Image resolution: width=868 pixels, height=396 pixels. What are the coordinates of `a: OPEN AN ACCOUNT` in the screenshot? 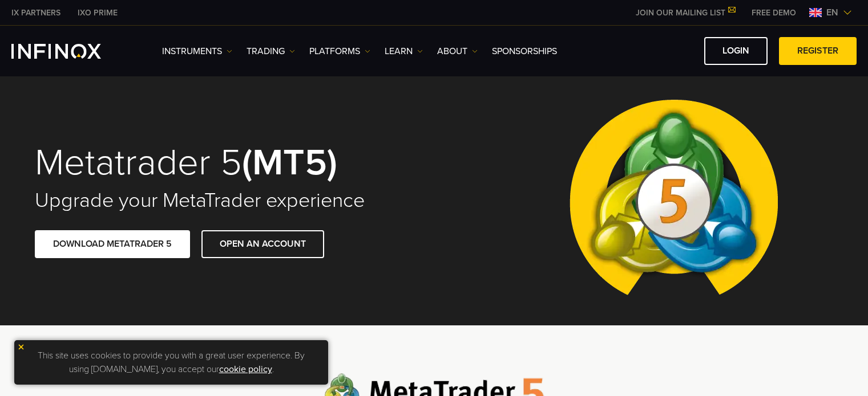 It's located at (262, 244).